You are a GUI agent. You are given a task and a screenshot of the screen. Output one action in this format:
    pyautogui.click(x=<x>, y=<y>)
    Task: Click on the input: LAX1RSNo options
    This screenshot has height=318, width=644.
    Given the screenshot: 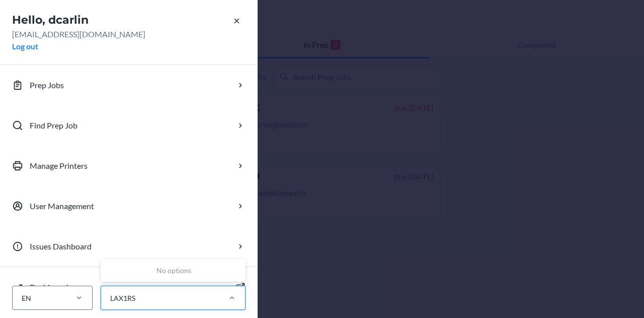 What is the action you would take?
    pyautogui.click(x=109, y=298)
    